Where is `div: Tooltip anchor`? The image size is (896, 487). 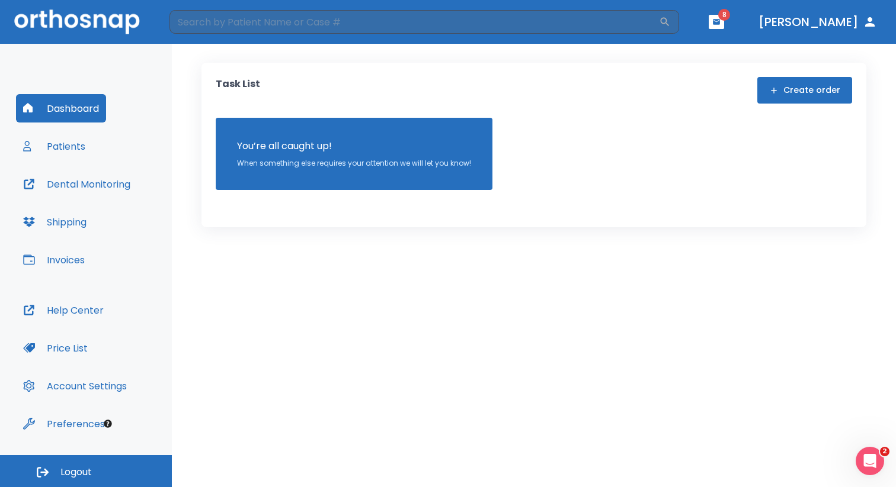
div: Tooltip anchor is located at coordinates (108, 424).